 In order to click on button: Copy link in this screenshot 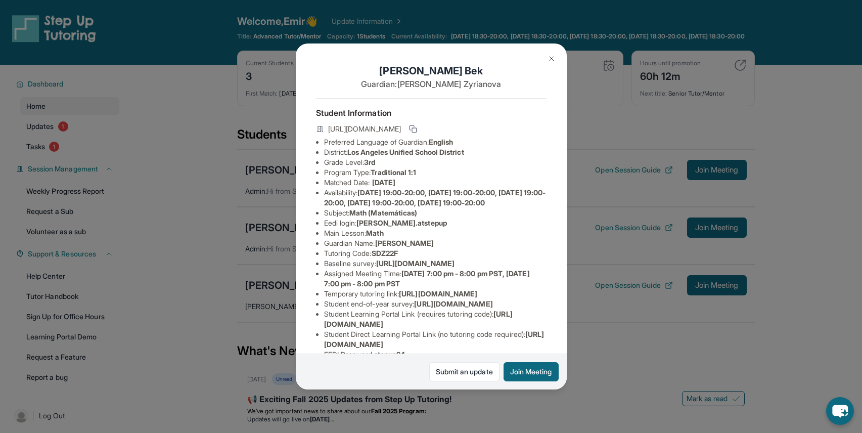, I will do `click(413, 129)`.